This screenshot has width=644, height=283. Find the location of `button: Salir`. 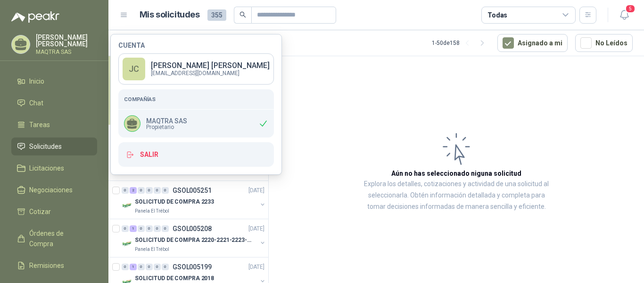

button: Salir is located at coordinates (196, 155).